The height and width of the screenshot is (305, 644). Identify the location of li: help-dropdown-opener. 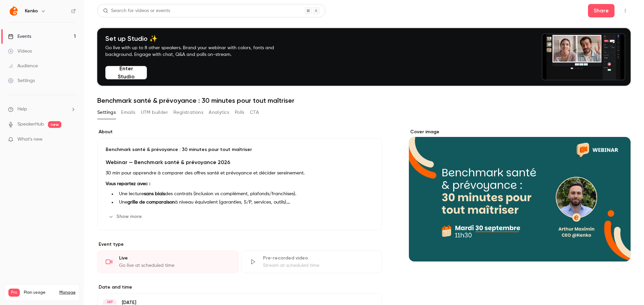
(42, 109).